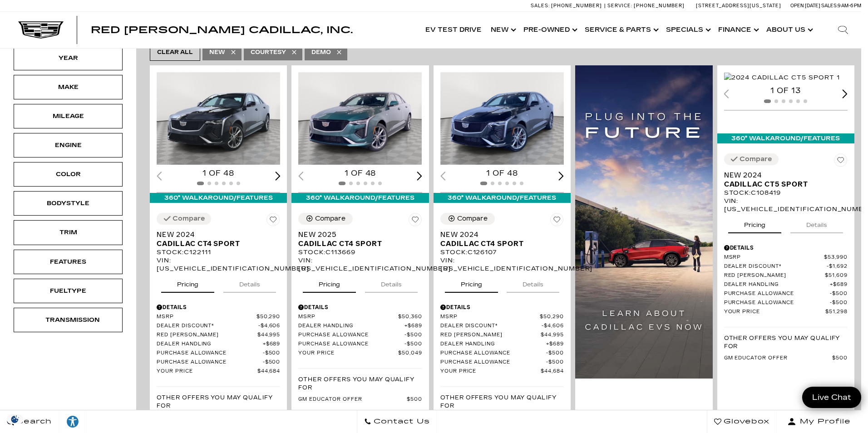 The image size is (868, 433). I want to click on div: Explore your accessibility options, so click(73, 421).